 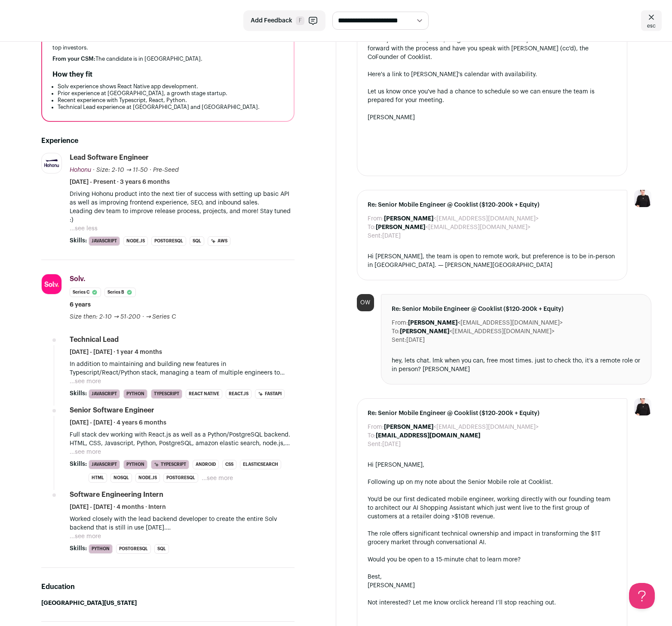 I want to click on div: You'd be our first dedicated mobile engineer, working directly with our founding team to architec..., so click(x=493, y=508).